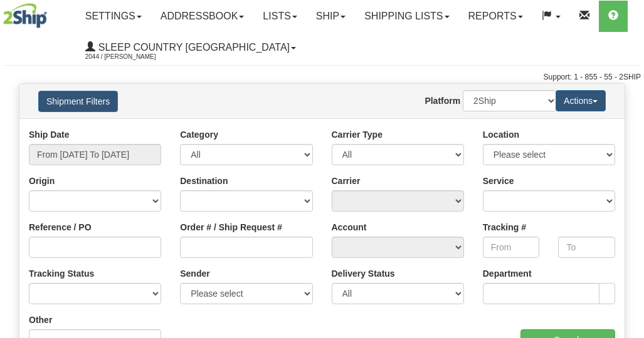 The image size is (644, 338). What do you see at coordinates (202, 16) in the screenshot?
I see `a: Addressbook` at bounding box center [202, 16].